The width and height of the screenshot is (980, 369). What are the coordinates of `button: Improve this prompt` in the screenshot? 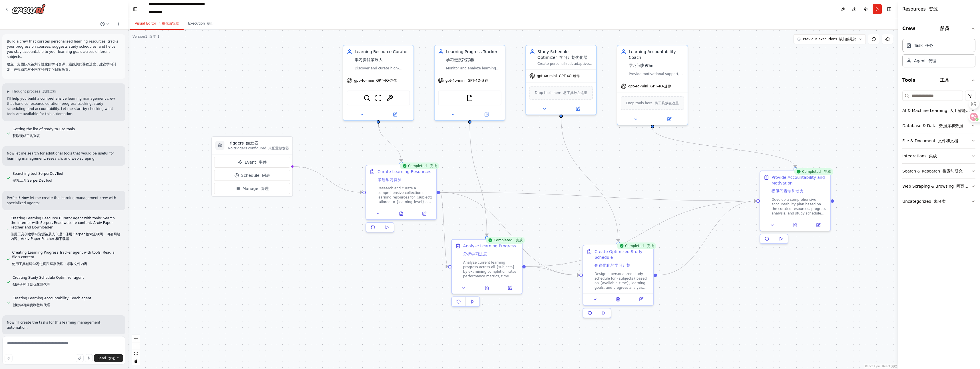 It's located at (8, 358).